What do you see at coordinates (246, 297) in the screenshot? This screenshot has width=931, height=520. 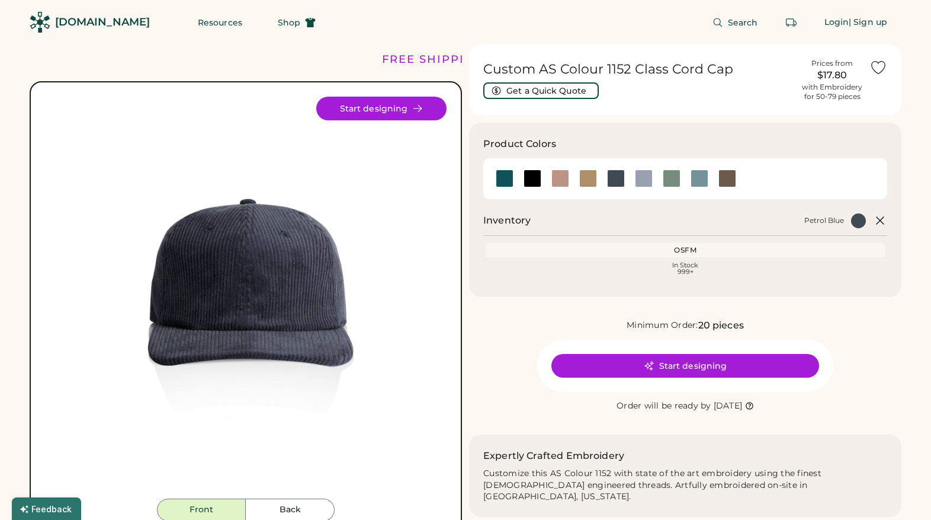 I see `div: 1152 Style Image` at bounding box center [246, 297].